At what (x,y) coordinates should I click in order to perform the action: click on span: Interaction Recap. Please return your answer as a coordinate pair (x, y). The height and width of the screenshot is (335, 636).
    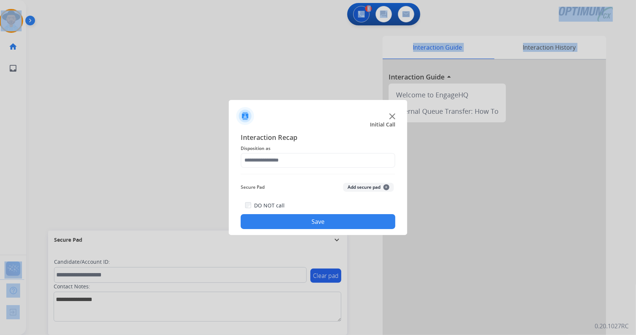
    Looking at the image, I should click on (318, 138).